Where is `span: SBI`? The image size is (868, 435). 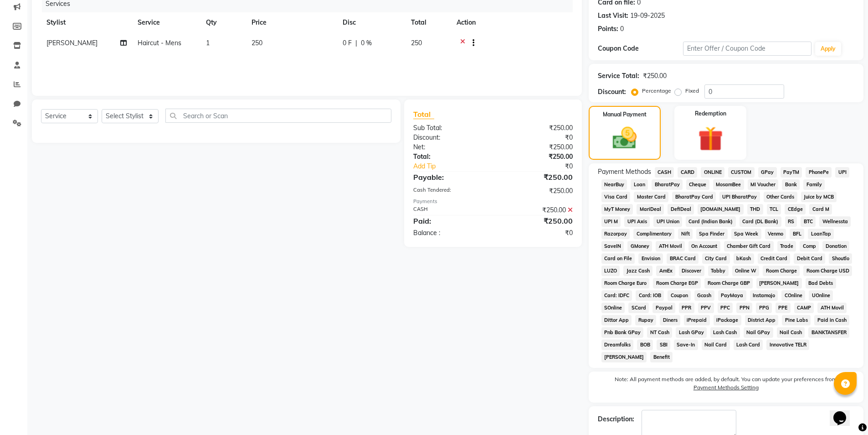 span: SBI is located at coordinates (664, 345).